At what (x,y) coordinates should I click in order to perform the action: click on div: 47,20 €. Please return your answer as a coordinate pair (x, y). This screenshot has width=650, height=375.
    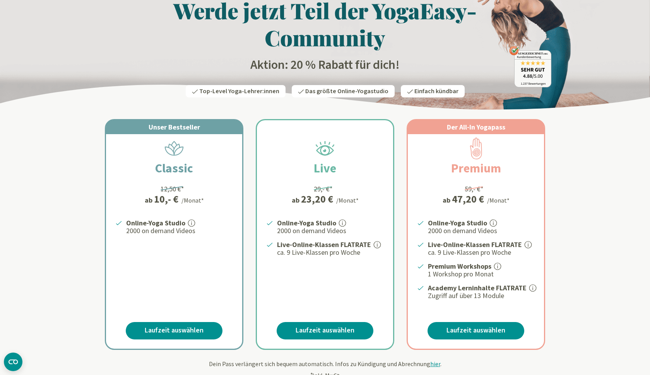
    Looking at the image, I should click on (468, 199).